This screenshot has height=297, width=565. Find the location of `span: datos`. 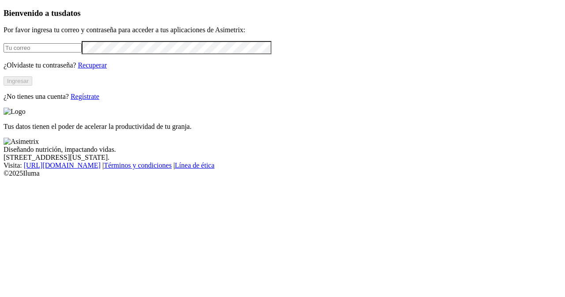

span: datos is located at coordinates (71, 13).